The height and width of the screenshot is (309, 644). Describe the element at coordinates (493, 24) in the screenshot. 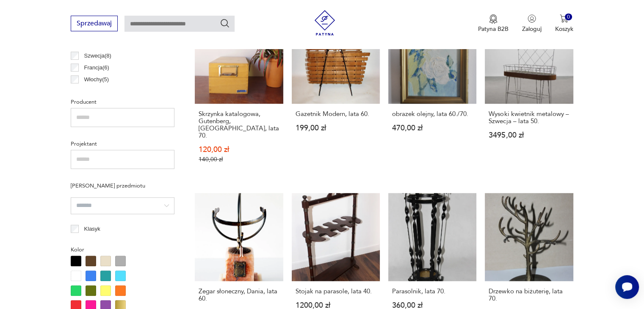

I see `a: Ikona medaluPatyna B2B` at that location.